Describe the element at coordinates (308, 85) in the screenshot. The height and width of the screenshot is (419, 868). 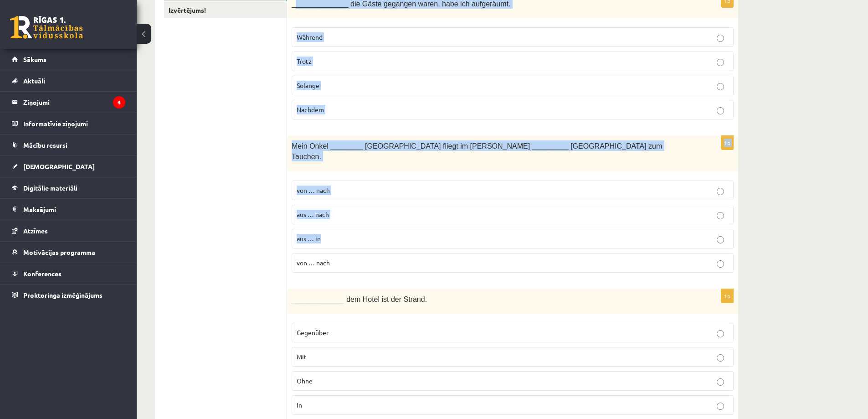
I see `span: Solange` at that location.